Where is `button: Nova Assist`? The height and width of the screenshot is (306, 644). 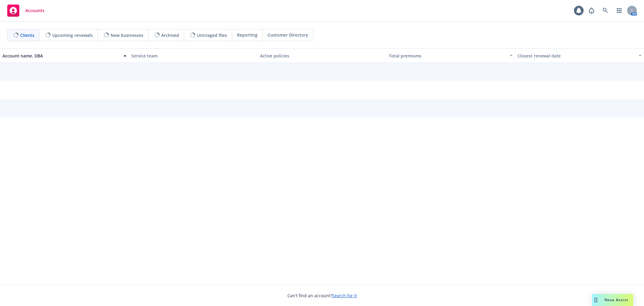
button: Nova Assist is located at coordinates (613, 300).